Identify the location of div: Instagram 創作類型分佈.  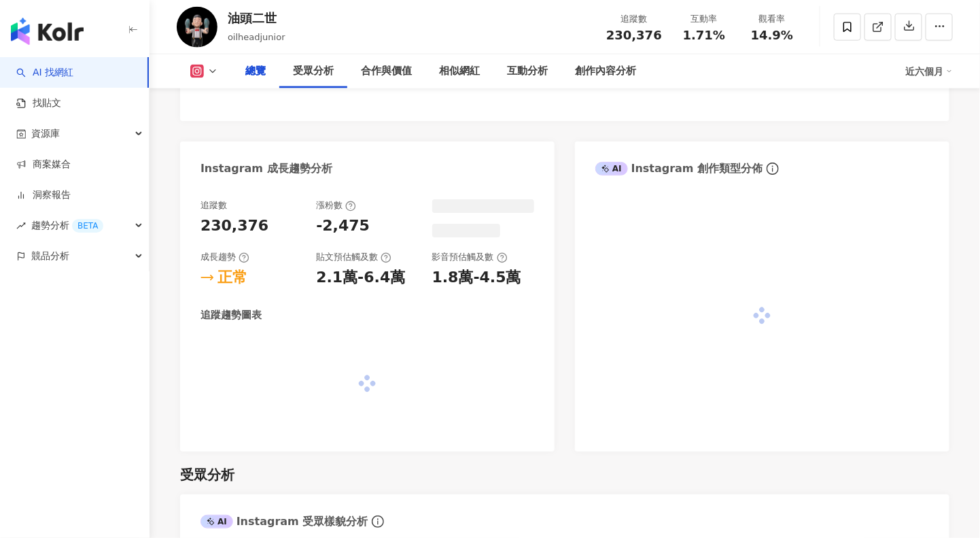
(679, 169).